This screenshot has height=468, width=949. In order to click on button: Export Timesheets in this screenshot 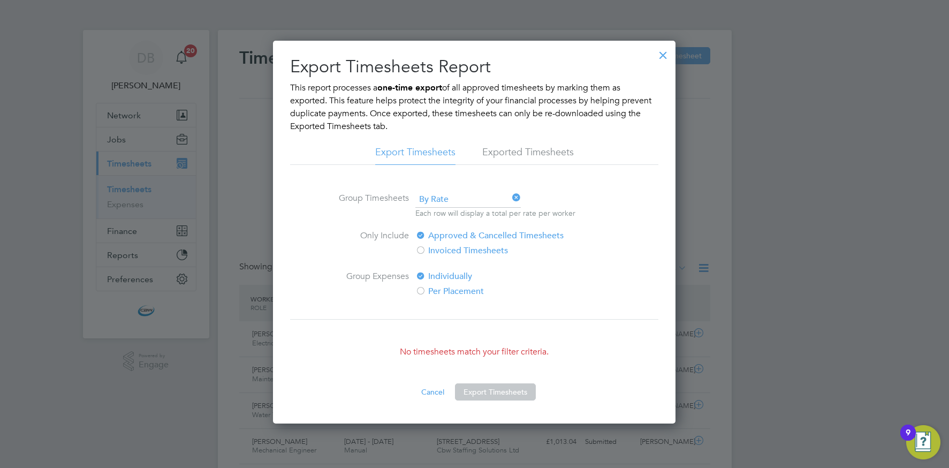, I will do `click(495, 392)`.